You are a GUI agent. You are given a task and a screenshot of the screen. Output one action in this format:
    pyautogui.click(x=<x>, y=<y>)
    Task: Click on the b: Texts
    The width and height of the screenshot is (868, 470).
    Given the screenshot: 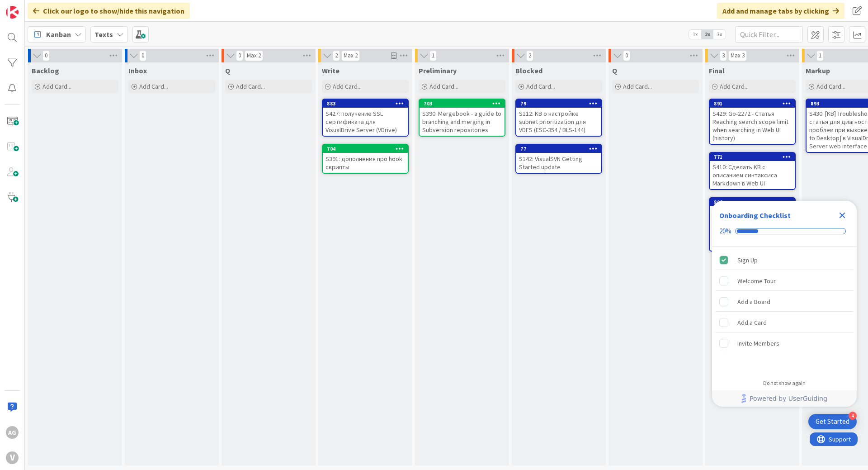 What is the action you would take?
    pyautogui.click(x=104, y=34)
    